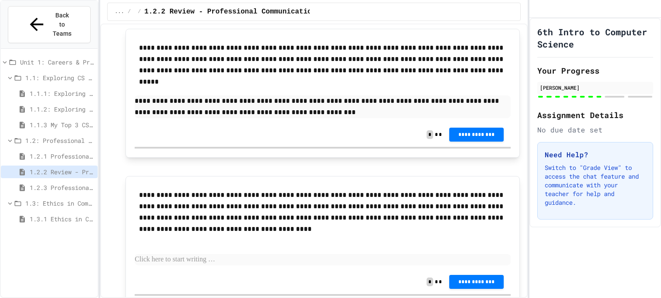 The height and width of the screenshot is (298, 661). I want to click on span: 1.3.1 Ethics in Computer Science, so click(62, 219).